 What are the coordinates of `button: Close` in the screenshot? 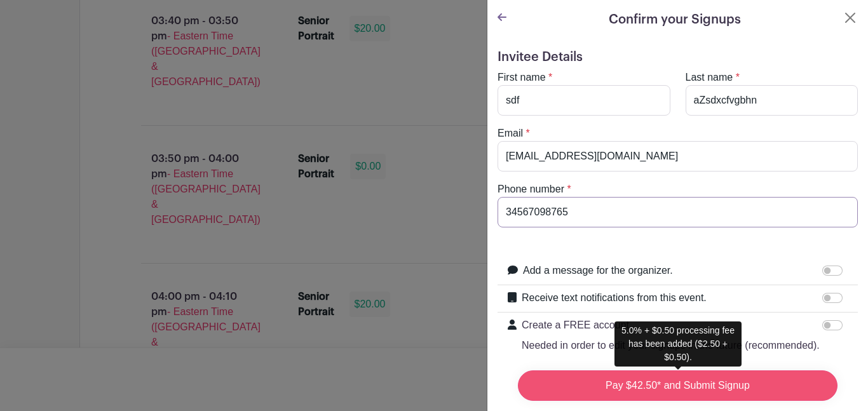 It's located at (850, 18).